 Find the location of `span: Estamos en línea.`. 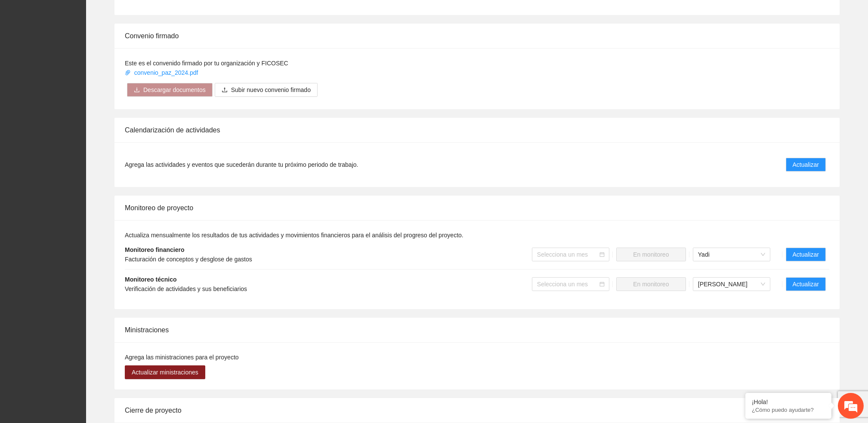

span: Estamos en línea. is located at coordinates (84, 158).